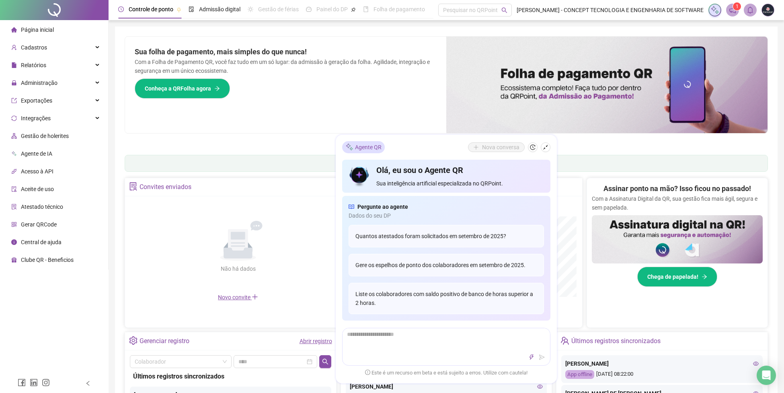 The image size is (784, 393). What do you see at coordinates (250, 9) in the screenshot?
I see `span: sun` at bounding box center [250, 9].